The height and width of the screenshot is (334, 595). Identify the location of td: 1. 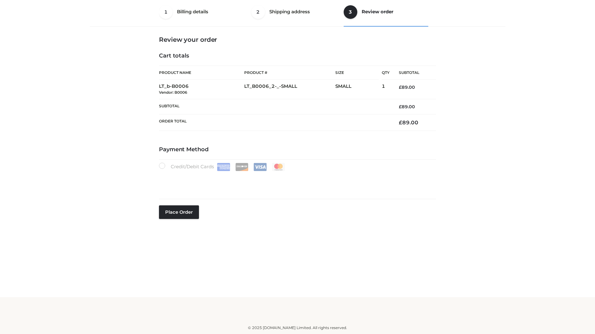
(385, 89).